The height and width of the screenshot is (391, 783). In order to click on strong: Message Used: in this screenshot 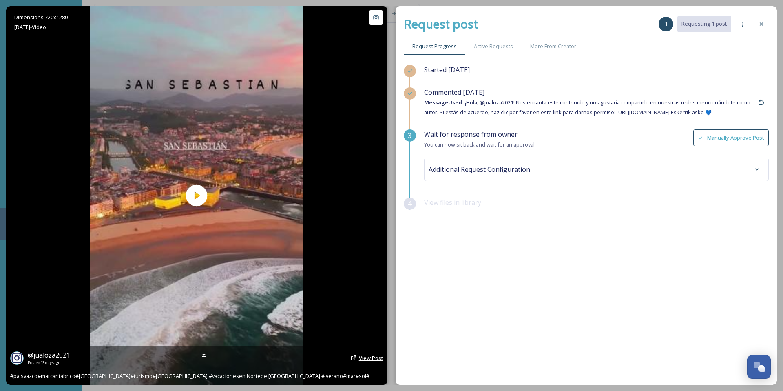, I will do `click(444, 102)`.